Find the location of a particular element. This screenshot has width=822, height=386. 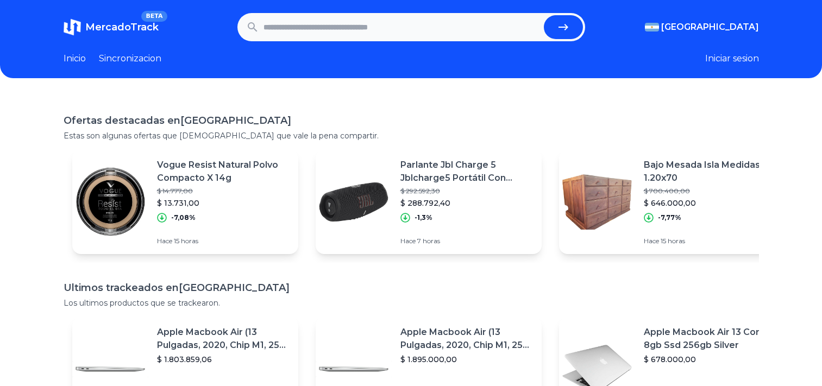

p: -1,3% is located at coordinates (423, 218).